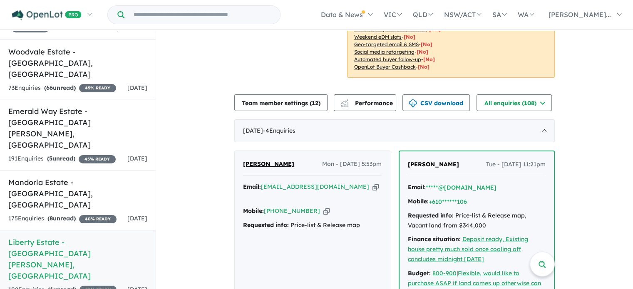  I want to click on u: OpenLot Buyer Cashback, so click(385, 67).